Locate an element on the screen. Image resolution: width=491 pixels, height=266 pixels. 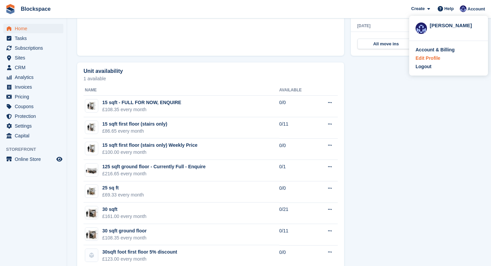
span: Sites is located at coordinates (35, 58).